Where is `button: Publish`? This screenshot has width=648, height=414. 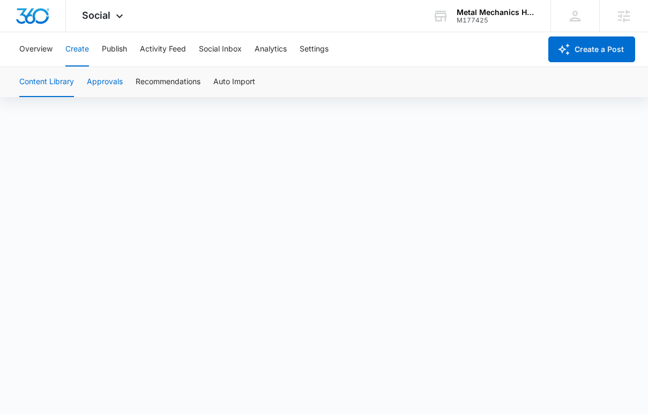
button: Publish is located at coordinates (114, 49).